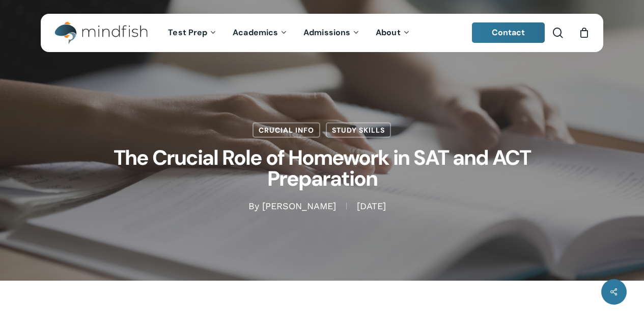  What do you see at coordinates (358, 130) in the screenshot?
I see `a: Study Skills` at bounding box center [358, 130].